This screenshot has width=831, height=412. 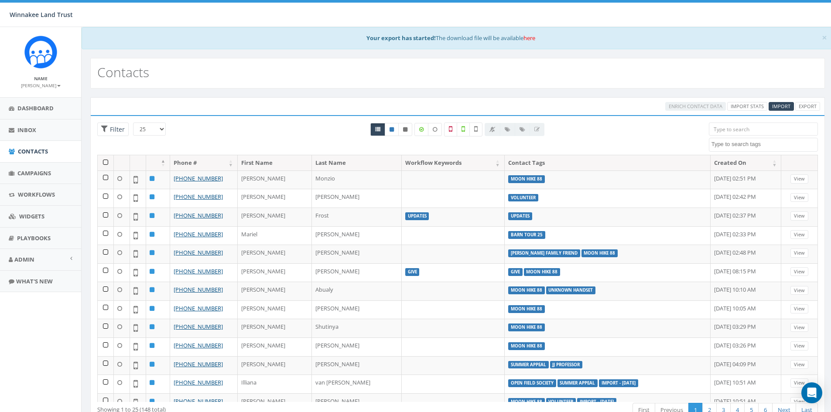 I want to click on th: Created On: activate to sort column ascending, so click(x=746, y=163).